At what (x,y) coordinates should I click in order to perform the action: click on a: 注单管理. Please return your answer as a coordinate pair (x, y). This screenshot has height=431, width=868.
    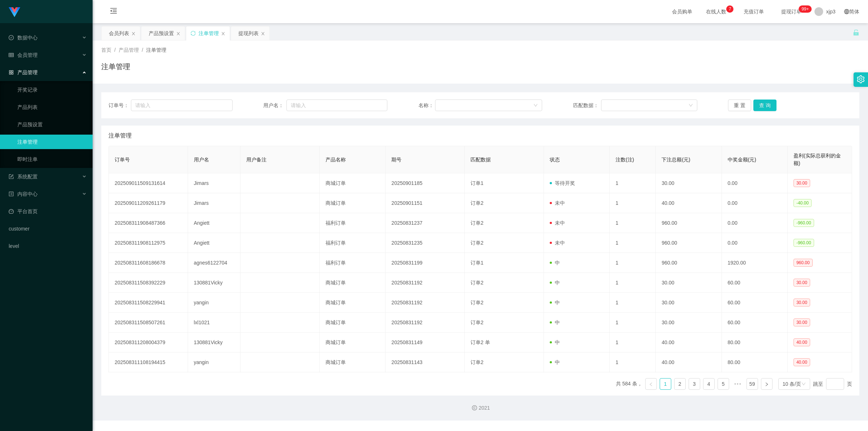
    Looking at the image, I should click on (52, 142).